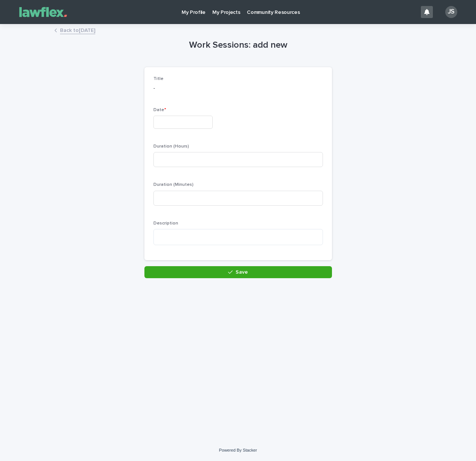 This screenshot has height=461, width=476. What do you see at coordinates (242, 272) in the screenshot?
I see `span: Save` at bounding box center [242, 272].